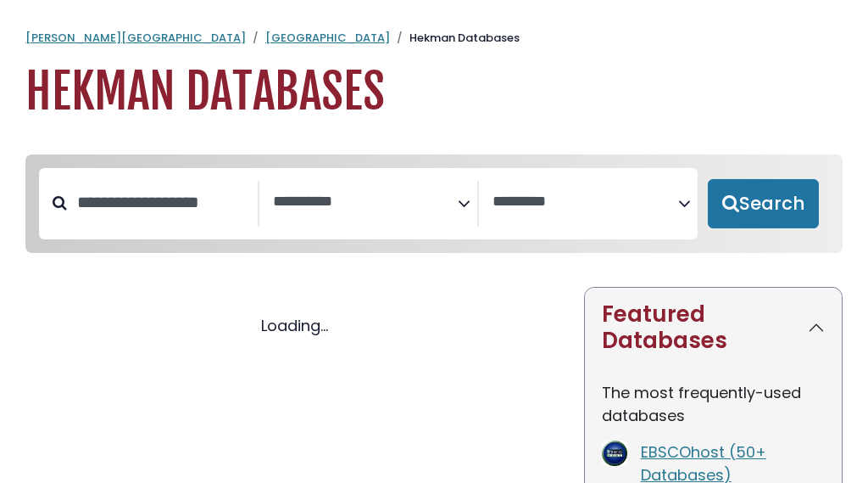 This screenshot has width=868, height=483. What do you see at coordinates (454, 38) in the screenshot?
I see `li: Hekman Databases` at bounding box center [454, 38].